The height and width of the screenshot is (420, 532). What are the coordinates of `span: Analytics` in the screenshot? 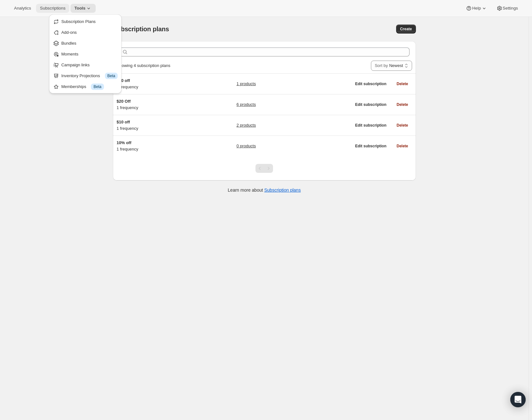 It's located at (22, 8).